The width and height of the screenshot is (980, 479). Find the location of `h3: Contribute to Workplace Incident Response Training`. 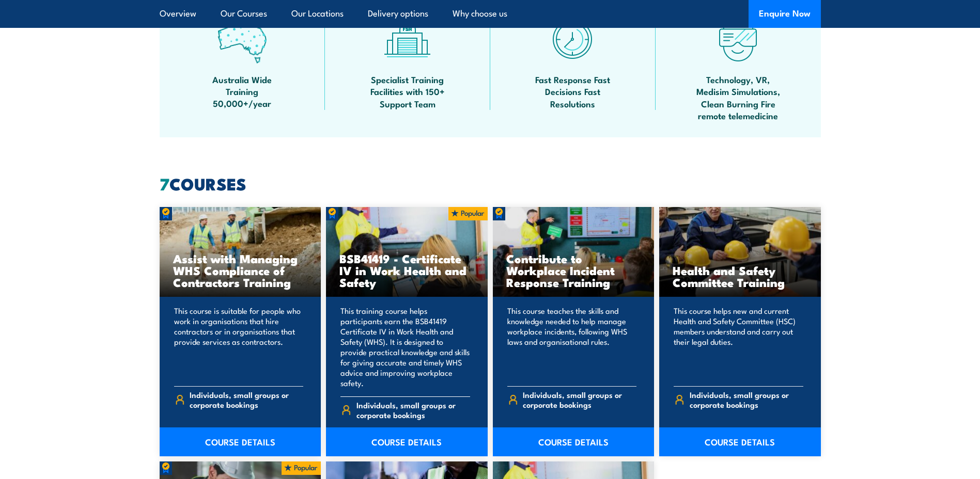

h3: Contribute to Workplace Incident Response Training is located at coordinates (573, 270).